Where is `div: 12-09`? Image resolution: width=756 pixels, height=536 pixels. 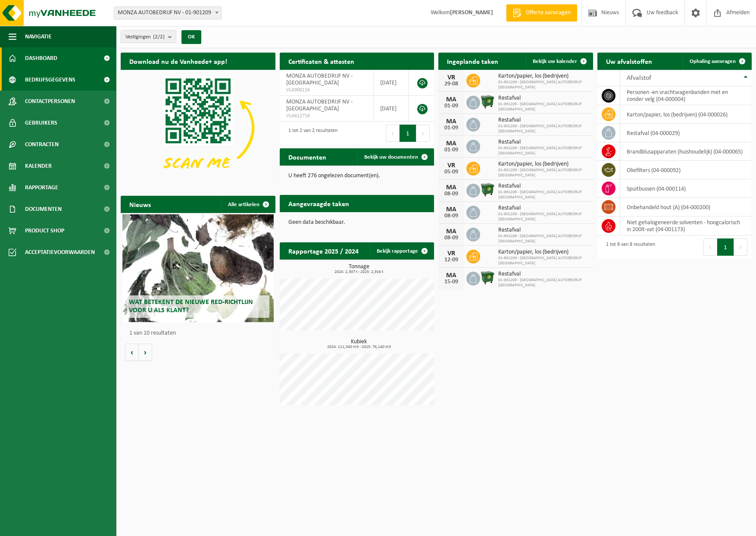 div: 12-09 is located at coordinates (451, 260).